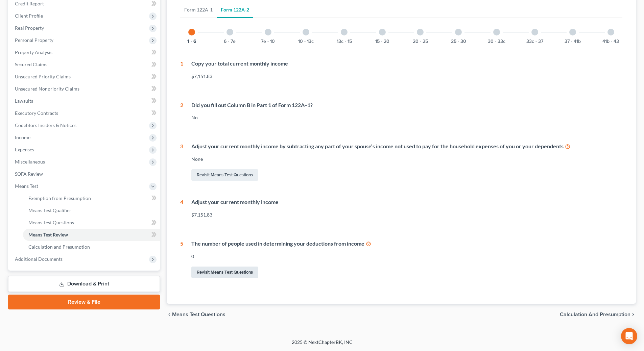 This screenshot has height=351, width=644. I want to click on span: Credit Report, so click(29, 3).